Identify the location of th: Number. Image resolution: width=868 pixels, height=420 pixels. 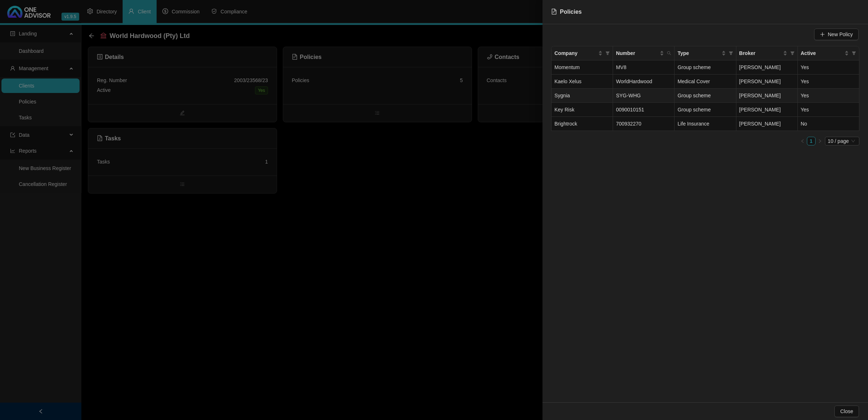
(644, 53).